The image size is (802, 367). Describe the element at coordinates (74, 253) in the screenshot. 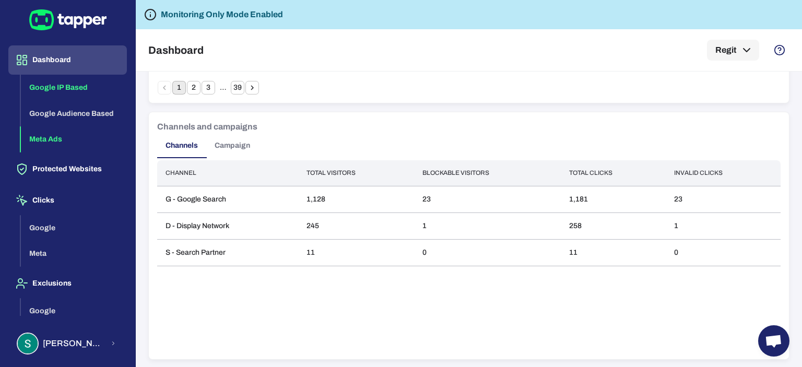

I see `a: Meta` at that location.